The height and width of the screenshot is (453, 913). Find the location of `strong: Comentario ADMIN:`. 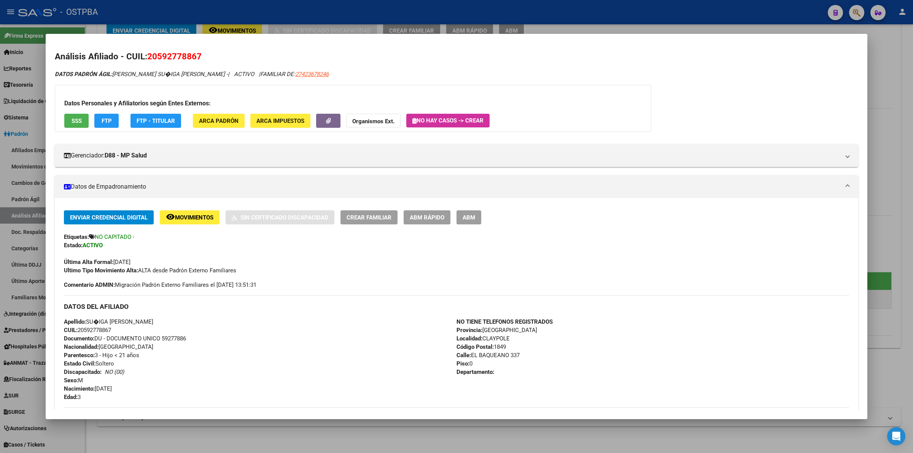

strong: Comentario ADMIN: is located at coordinates (89, 285).